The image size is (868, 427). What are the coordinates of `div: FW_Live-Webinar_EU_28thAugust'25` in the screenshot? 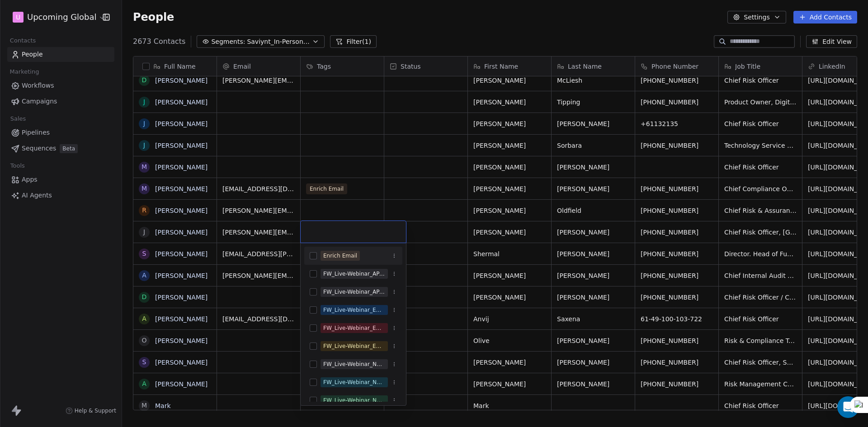 It's located at (354, 346).